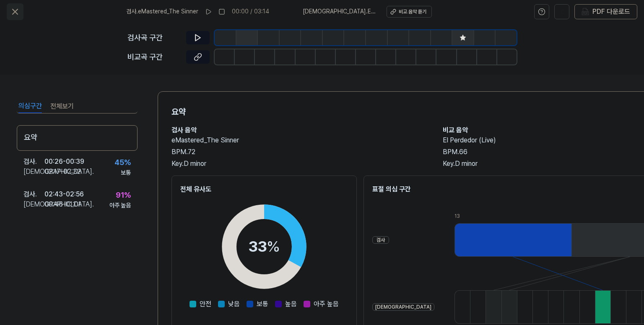  I want to click on span: 검사 . eMastered_The Sinner, so click(162, 12).